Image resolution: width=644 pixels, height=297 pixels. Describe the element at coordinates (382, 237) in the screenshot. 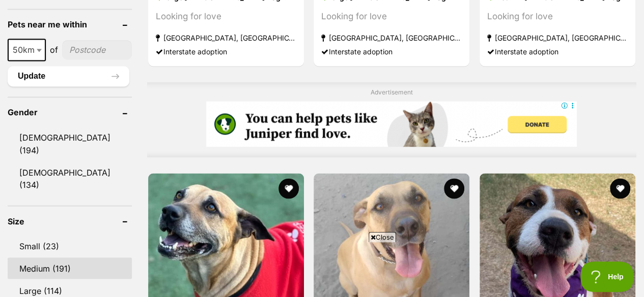

I see `span: Close` at that location.